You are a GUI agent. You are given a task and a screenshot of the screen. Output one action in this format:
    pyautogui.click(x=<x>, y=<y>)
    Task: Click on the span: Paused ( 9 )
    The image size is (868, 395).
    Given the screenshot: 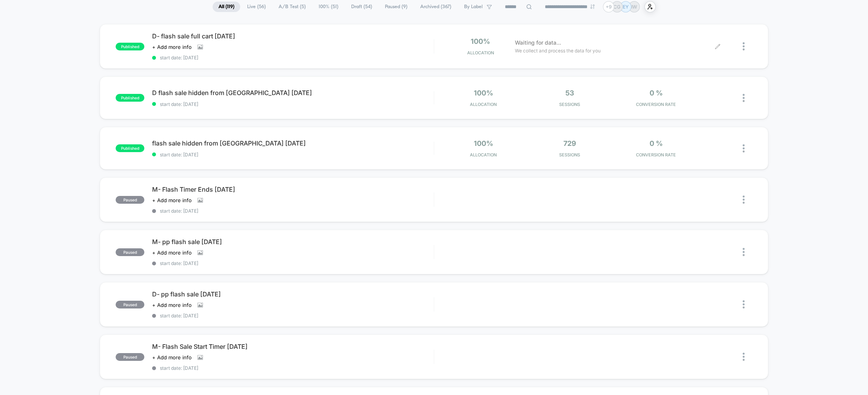 What is the action you would take?
    pyautogui.click(x=396, y=6)
    